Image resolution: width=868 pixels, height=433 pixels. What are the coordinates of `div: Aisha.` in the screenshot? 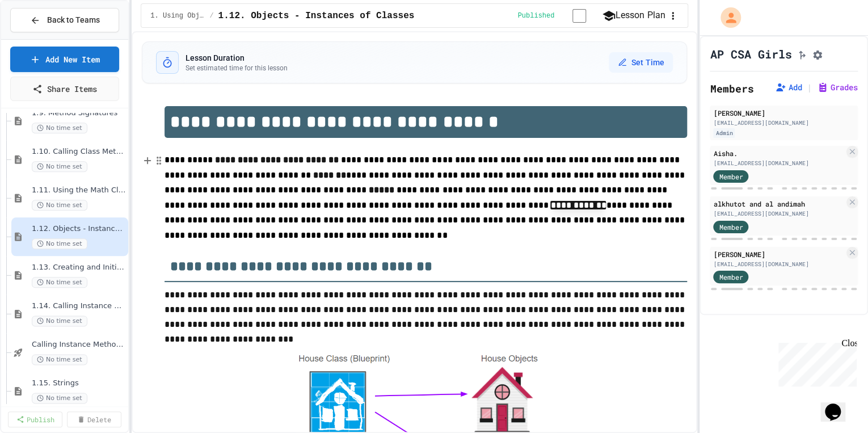 It's located at (778, 153).